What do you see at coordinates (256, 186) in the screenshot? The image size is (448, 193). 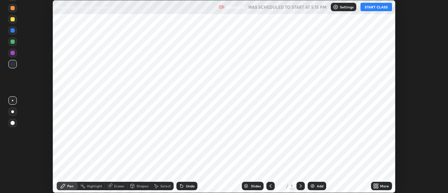 I see `div: Slides` at bounding box center [256, 186].